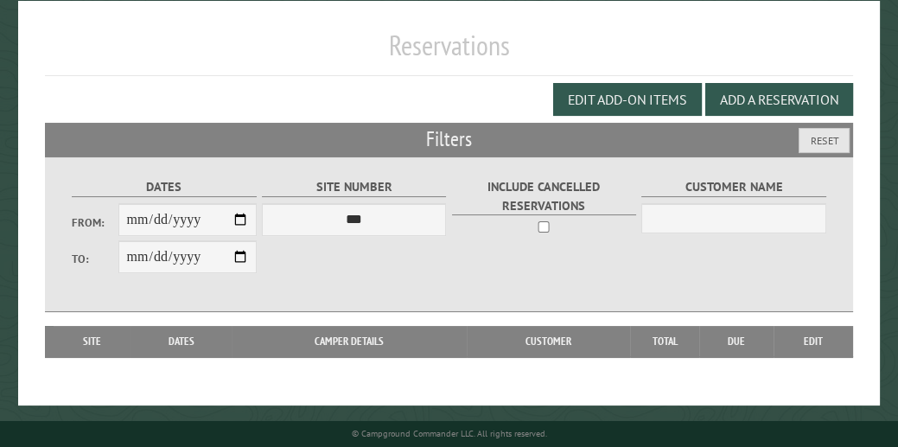 The height and width of the screenshot is (447, 898). Describe the element at coordinates (353, 187) in the screenshot. I see `label: Site Number` at that location.